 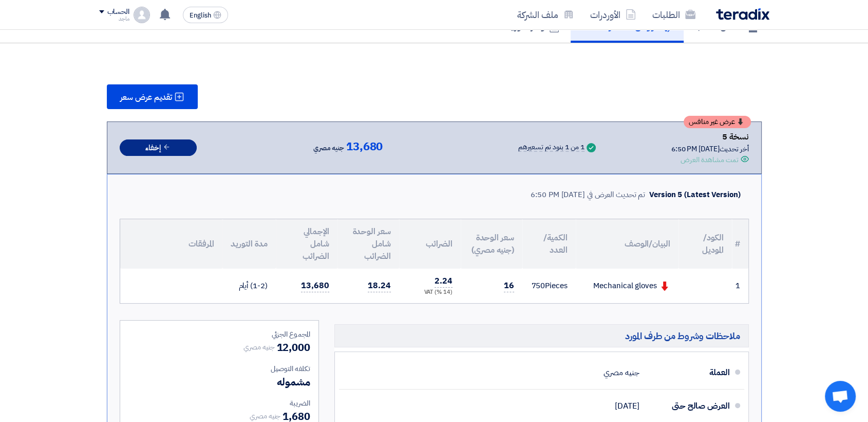 I want to click on th: الضرائب, so click(x=431, y=244).